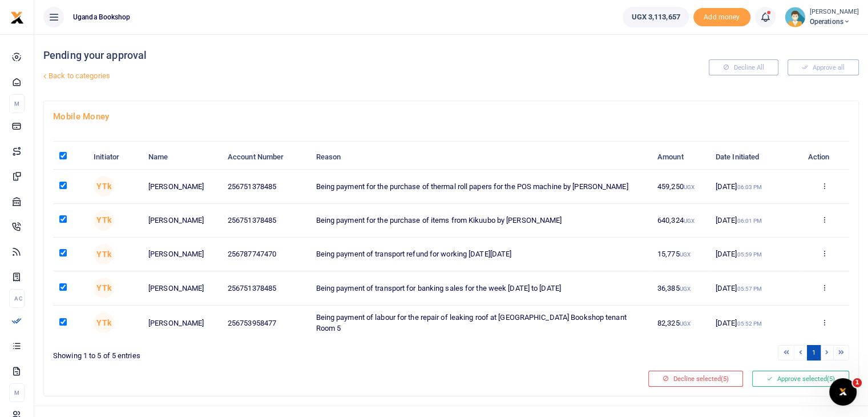  I want to click on th: Date Initiated: activate to sort column ascending, so click(754, 157).